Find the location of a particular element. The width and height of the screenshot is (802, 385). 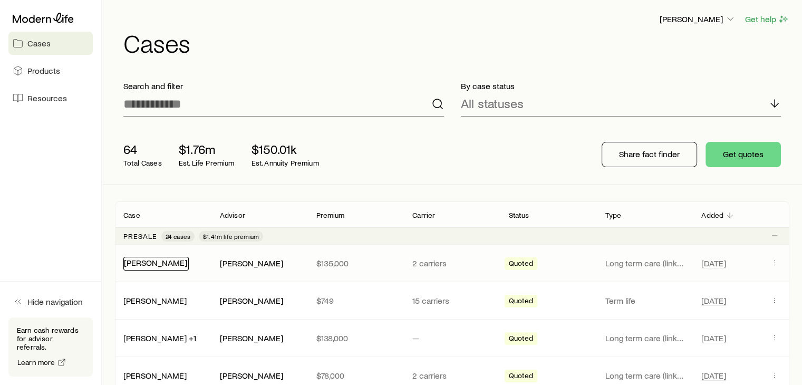

button: Get quotes is located at coordinates (743, 154).